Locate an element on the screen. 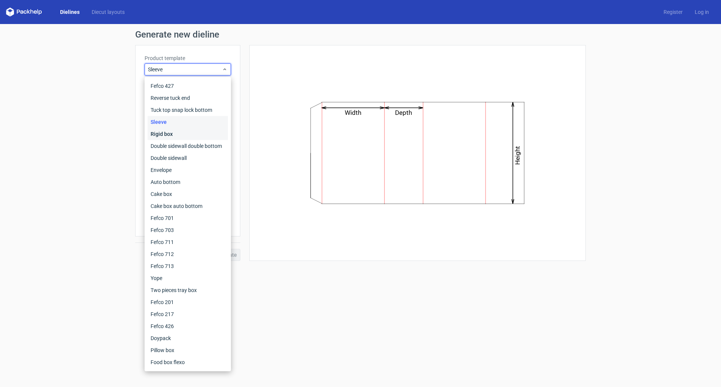 The image size is (721, 387). a: Register is located at coordinates (673, 12).